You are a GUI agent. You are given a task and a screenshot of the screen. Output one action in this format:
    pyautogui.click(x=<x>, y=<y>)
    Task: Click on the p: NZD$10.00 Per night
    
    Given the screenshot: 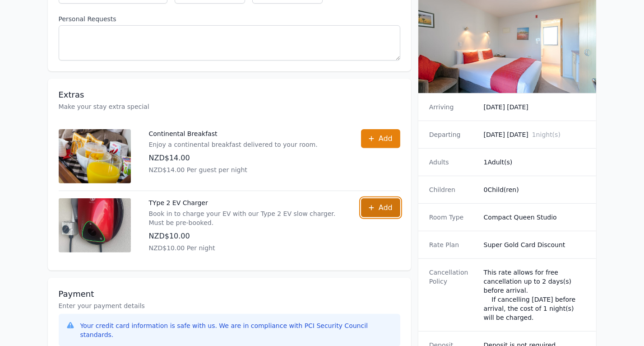 What is the action you would take?
    pyautogui.click(x=246, y=248)
    